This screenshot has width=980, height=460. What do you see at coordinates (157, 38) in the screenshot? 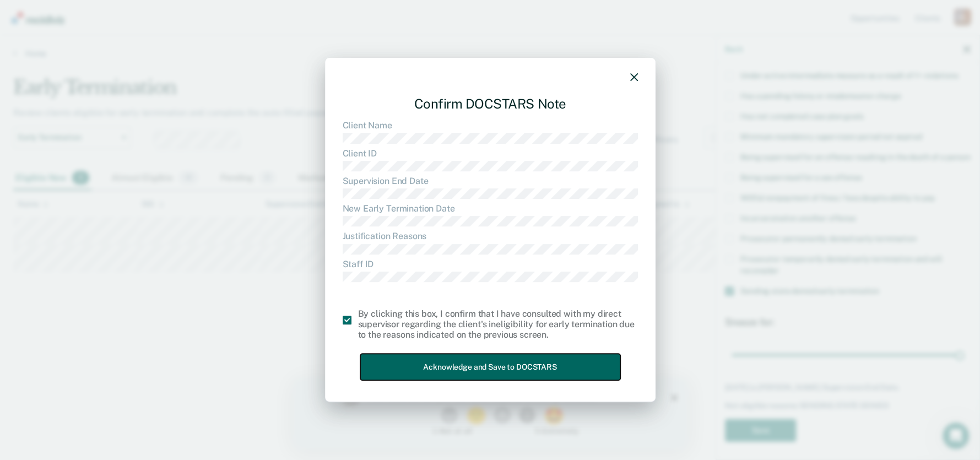
I see `button: 1` at bounding box center [157, 38].